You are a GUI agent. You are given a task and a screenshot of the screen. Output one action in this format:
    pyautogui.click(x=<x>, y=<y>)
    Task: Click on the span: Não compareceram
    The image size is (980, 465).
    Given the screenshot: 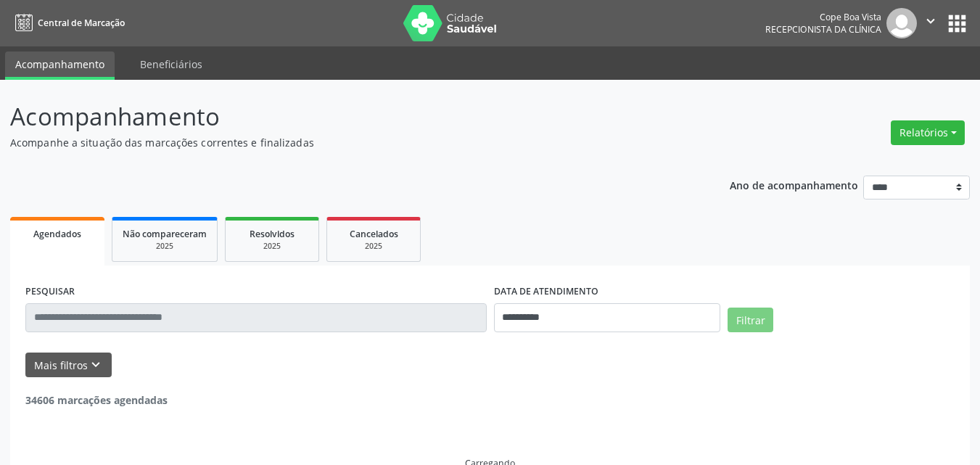 What is the action you would take?
    pyautogui.click(x=165, y=234)
    